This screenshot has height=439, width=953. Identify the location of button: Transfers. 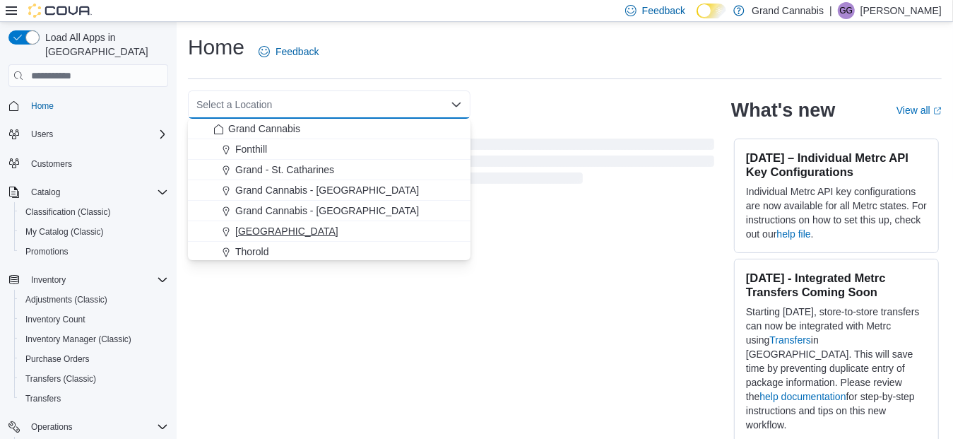
(94, 398).